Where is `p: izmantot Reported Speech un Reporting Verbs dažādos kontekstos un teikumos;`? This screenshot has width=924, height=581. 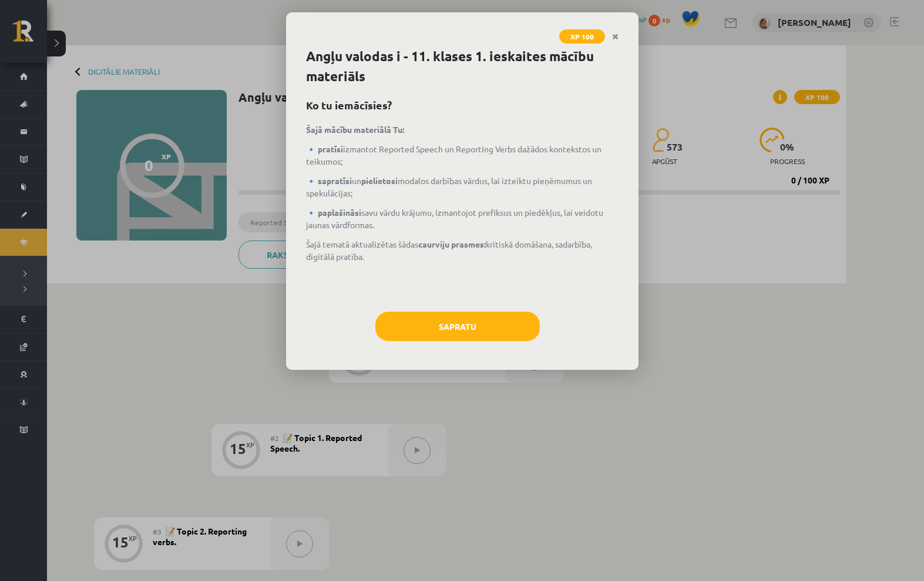 p: izmantot Reported Speech un Reporting Verbs dažādos kontekstos un teikumos; is located at coordinates (462, 155).